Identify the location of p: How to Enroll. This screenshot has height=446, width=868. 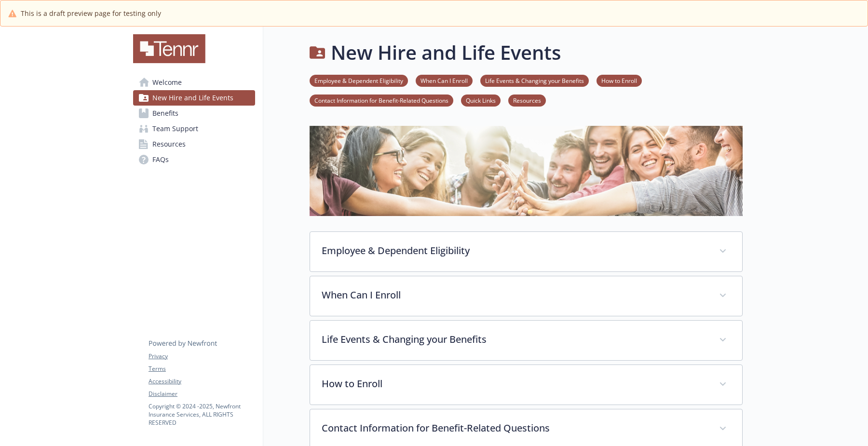
(514, 384).